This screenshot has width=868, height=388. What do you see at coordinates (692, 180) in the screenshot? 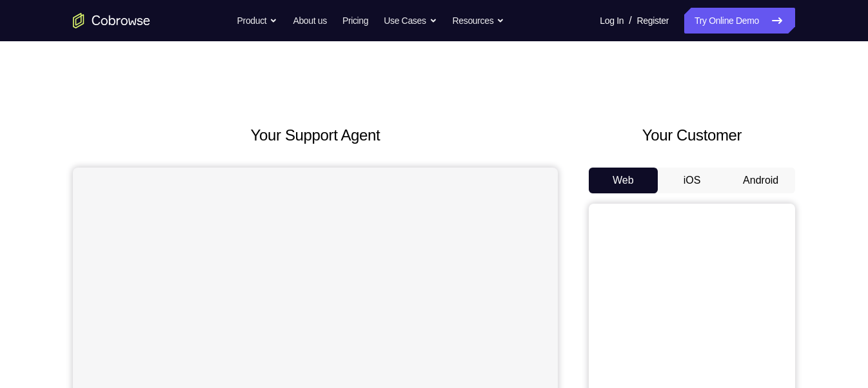
I see `button: iOS` at bounding box center [692, 180].